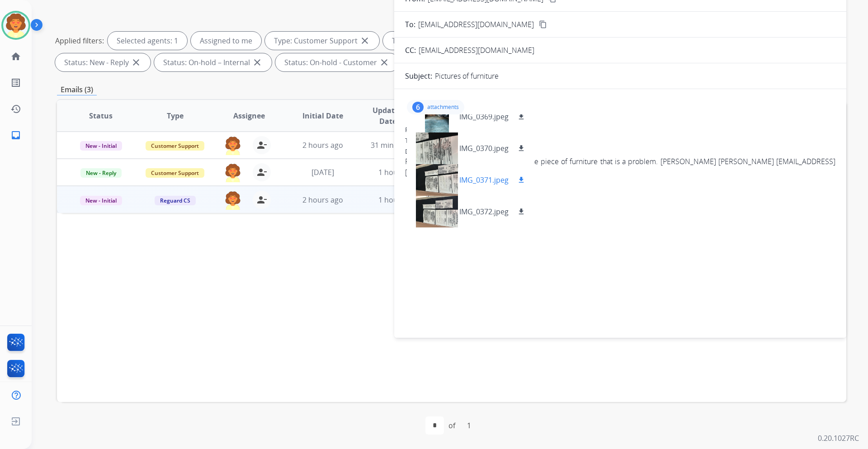 This screenshot has height=449, width=868. What do you see at coordinates (213, 63) in the screenshot?
I see `div: Status: On-hold – Internal` at bounding box center [213, 63].